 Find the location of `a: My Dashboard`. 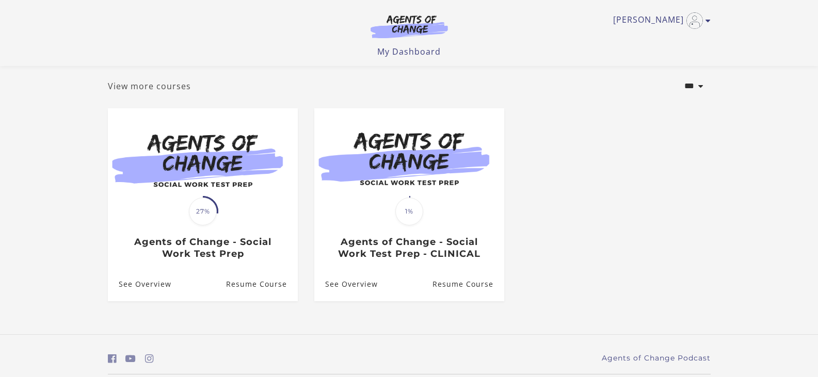

a: My Dashboard is located at coordinates (409, 52).